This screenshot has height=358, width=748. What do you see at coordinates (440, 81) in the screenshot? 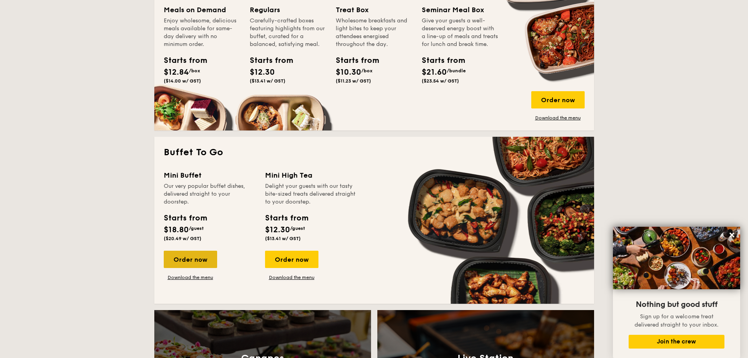
I see `span: ($23.54 w/ GST)` at bounding box center [440, 81].